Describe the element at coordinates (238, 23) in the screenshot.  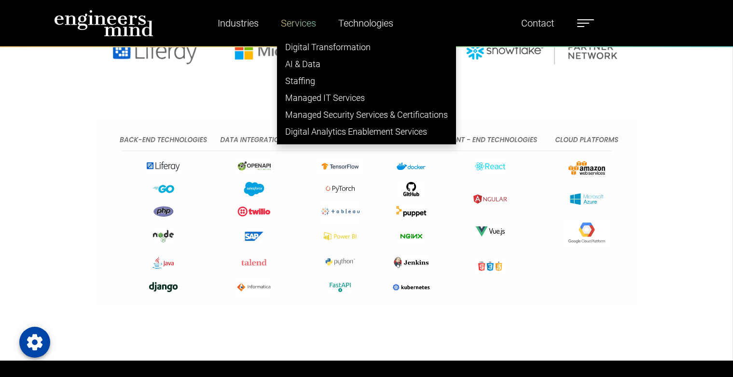
I see `a: Industries` at that location.